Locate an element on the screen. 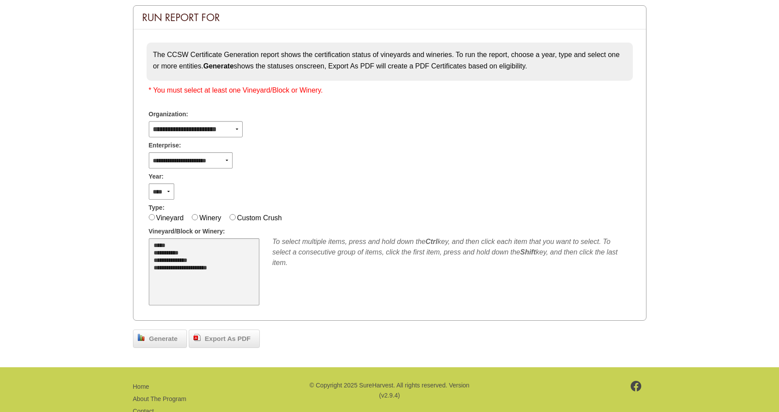  span: Enterprise: is located at coordinates (165, 145).